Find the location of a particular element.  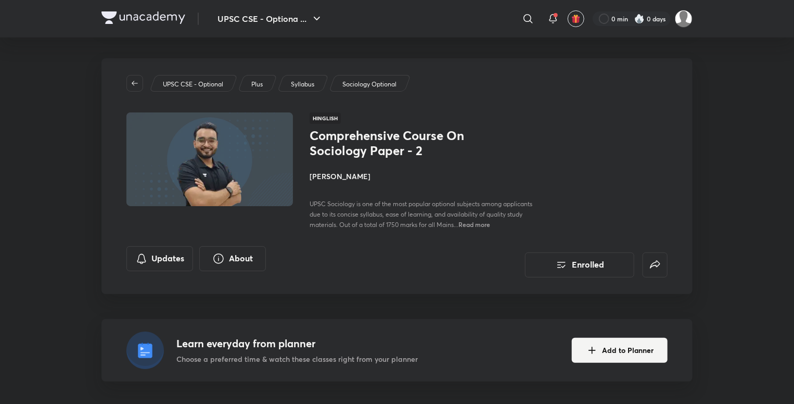

button: About is located at coordinates (233, 259).